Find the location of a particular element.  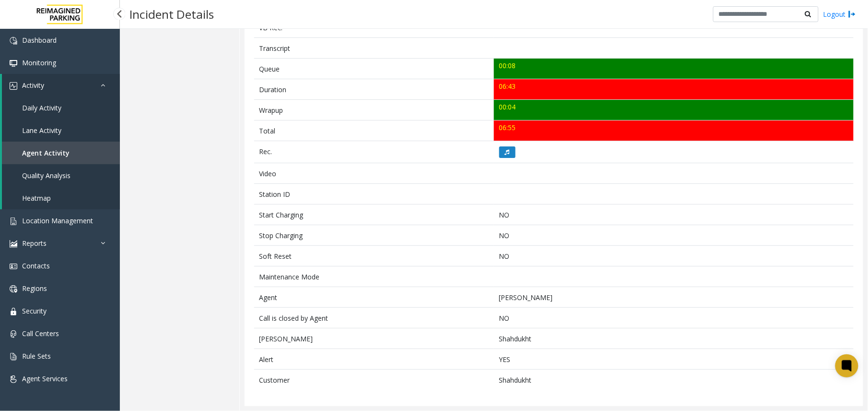

span: Daily Activity is located at coordinates (41, 108).